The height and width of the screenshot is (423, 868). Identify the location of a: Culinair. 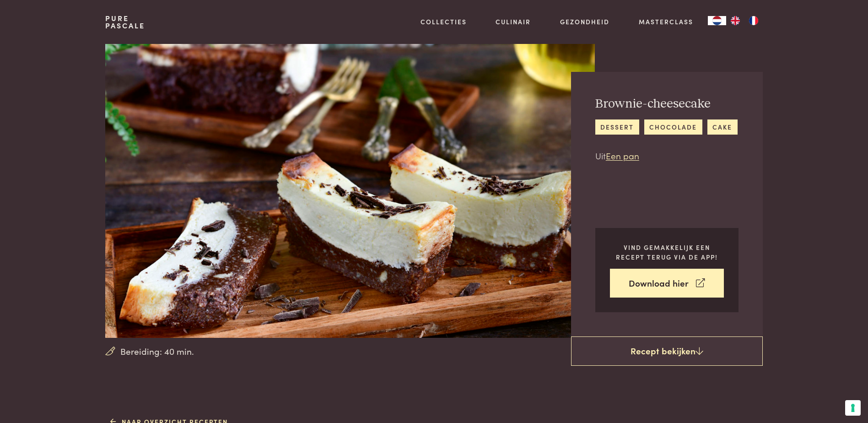
(513, 22).